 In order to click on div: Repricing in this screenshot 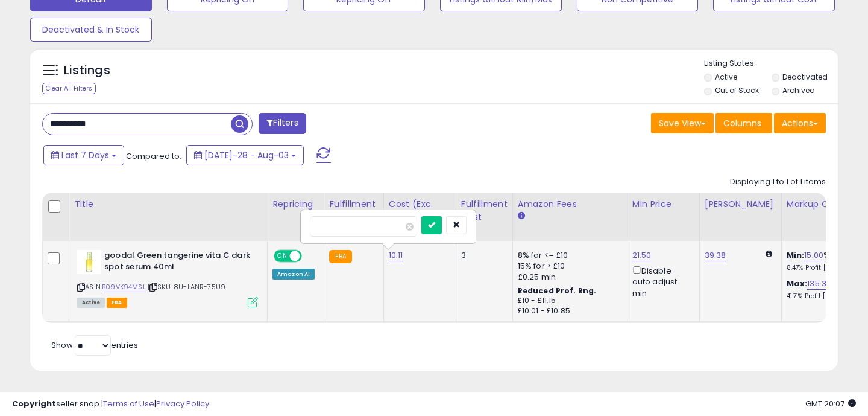, I will do `click(295, 204)`.